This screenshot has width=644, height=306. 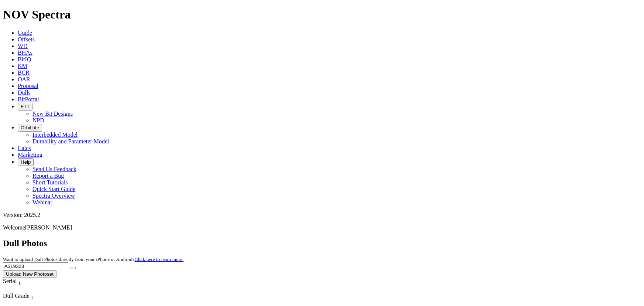 I want to click on button: Upload New Photoset, so click(x=29, y=274).